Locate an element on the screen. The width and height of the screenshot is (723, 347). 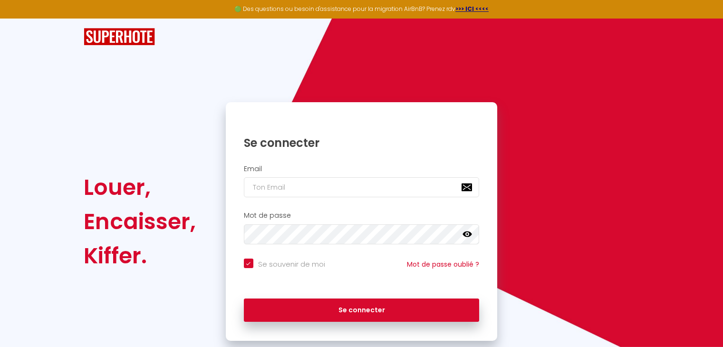
h2: Email is located at coordinates (362, 169).